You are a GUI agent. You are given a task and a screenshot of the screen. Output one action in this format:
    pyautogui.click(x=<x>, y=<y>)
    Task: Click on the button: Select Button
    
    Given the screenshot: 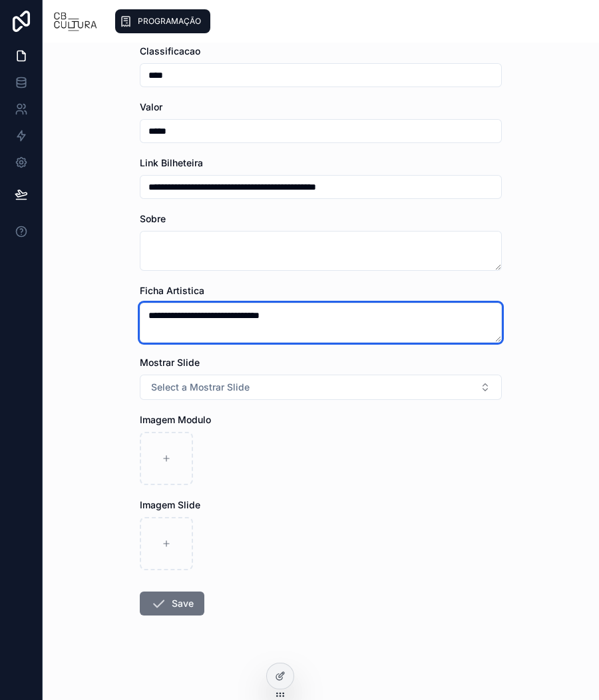 What is the action you would take?
    pyautogui.click(x=321, y=387)
    